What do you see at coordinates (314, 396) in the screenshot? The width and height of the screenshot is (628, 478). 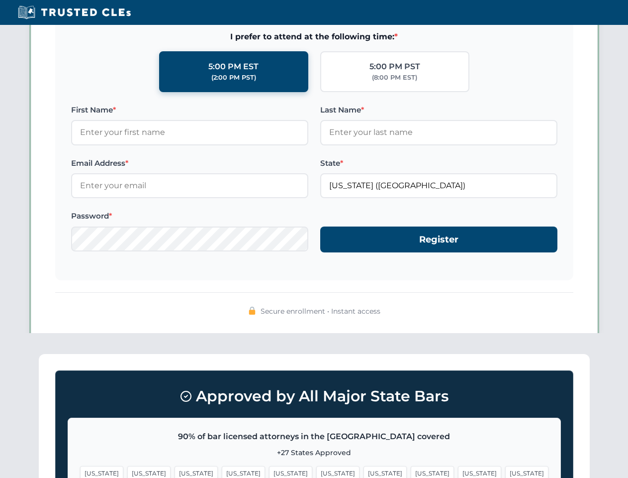 I see `h3: Approved by All Major State Bars` at bounding box center [314, 396].